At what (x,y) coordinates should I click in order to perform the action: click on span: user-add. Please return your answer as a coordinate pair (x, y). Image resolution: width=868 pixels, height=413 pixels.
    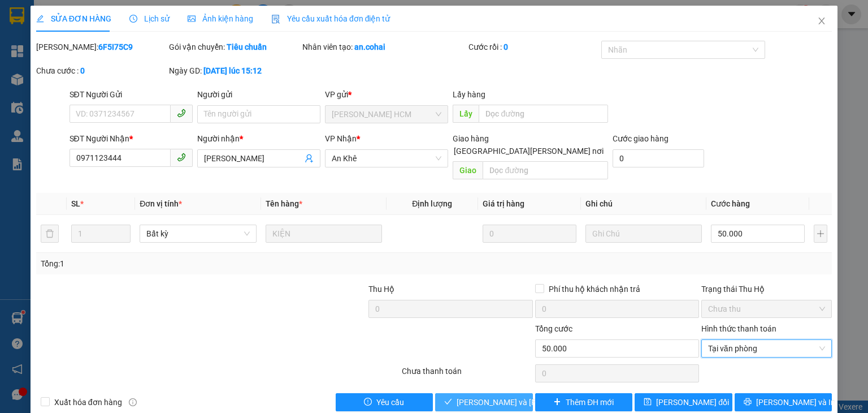
    Looking at the image, I should click on (309, 158).